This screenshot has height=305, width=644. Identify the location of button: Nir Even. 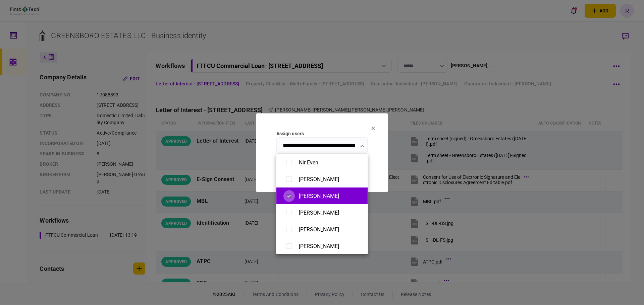
(322, 162).